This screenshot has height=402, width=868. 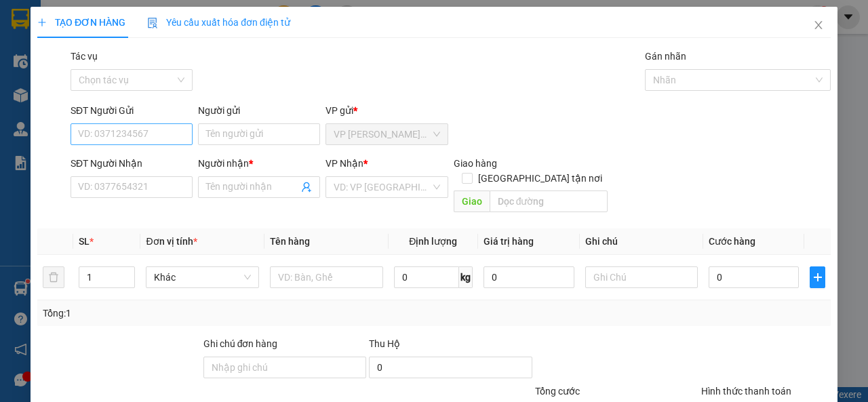 What do you see at coordinates (548, 201) in the screenshot?
I see `input: Dọc đường` at bounding box center [548, 201].